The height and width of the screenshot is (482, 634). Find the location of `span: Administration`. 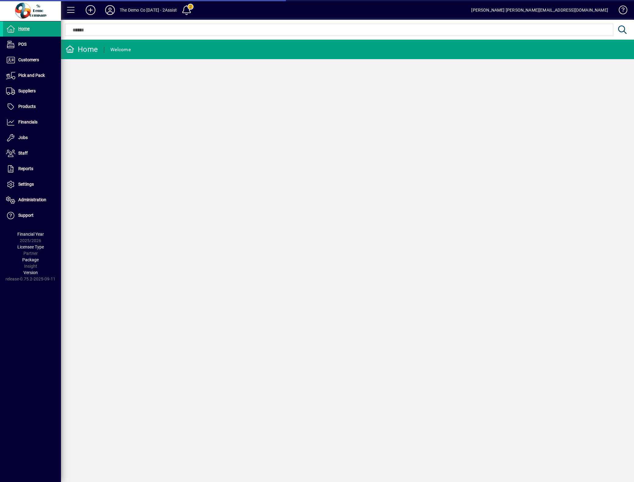

span: Administration is located at coordinates (32, 200).